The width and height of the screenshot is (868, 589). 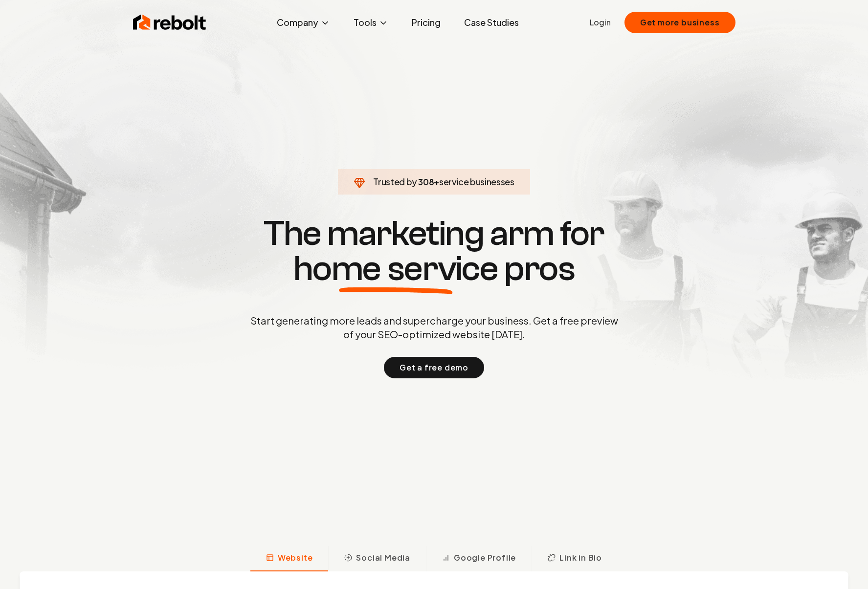 What do you see at coordinates (395, 181) in the screenshot?
I see `span: Trusted by` at bounding box center [395, 181].